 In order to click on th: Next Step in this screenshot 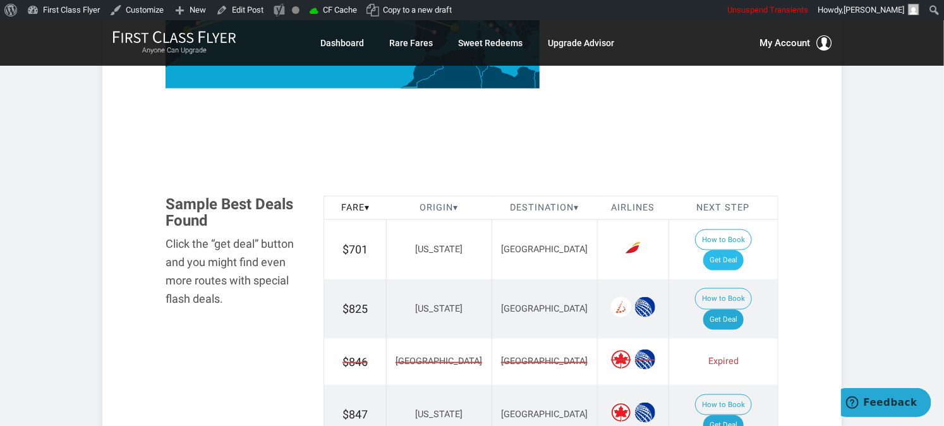, I will do `click(723, 208)`.